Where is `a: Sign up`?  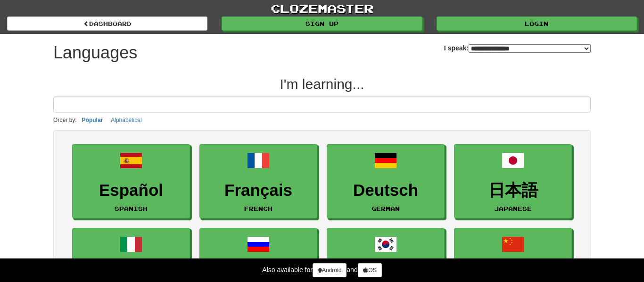
a: Sign up is located at coordinates (321, 23).